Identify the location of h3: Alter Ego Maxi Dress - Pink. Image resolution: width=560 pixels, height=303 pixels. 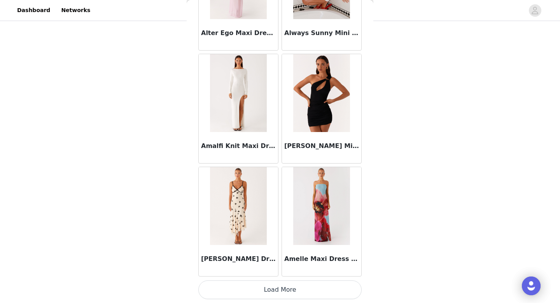
(238, 33).